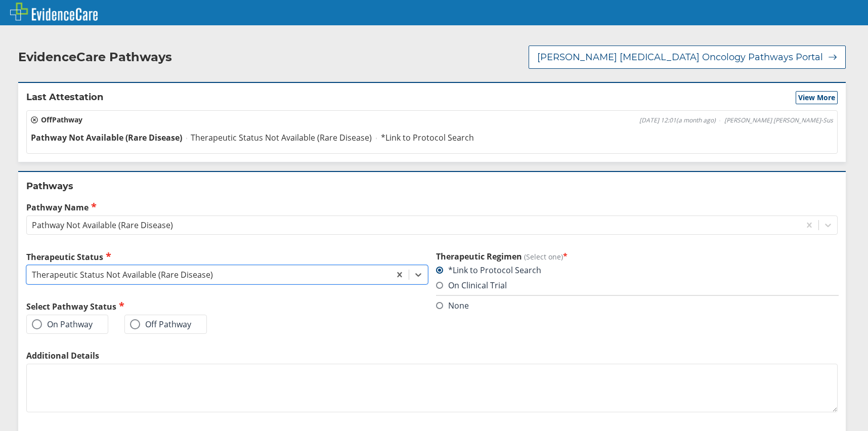 The width and height of the screenshot is (868, 431). I want to click on span: *Link to Protocol Search, so click(428, 137).